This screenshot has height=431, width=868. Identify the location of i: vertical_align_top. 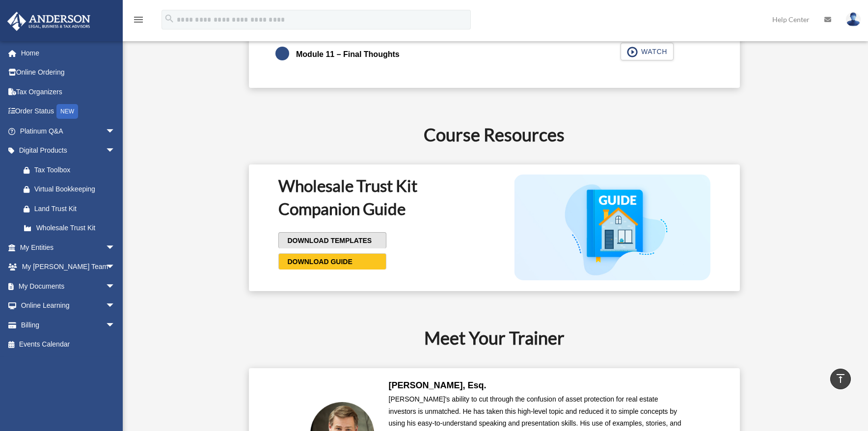
(840, 379).